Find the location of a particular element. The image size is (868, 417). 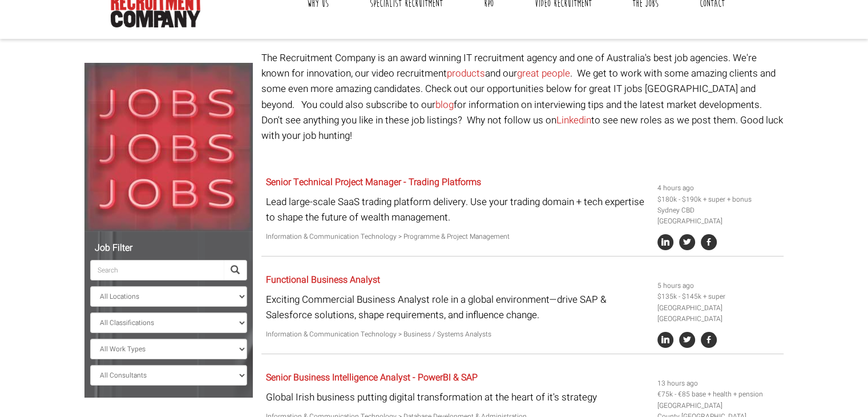

li: $180k - $190k + super + bonus is located at coordinates (718, 200).